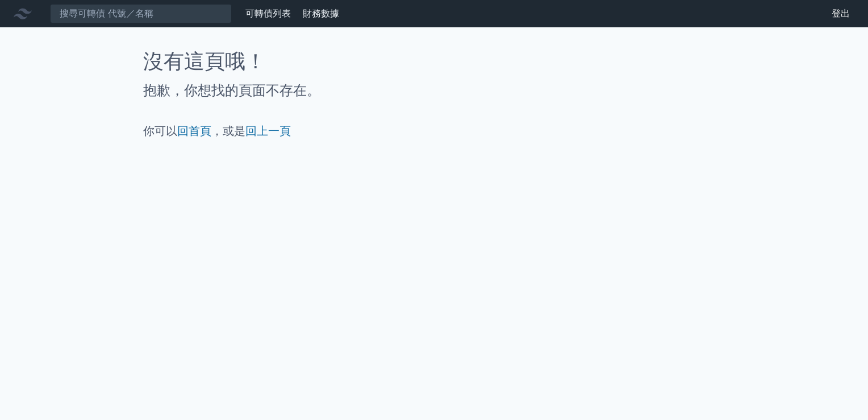  I want to click on a: 回上一頁, so click(268, 131).